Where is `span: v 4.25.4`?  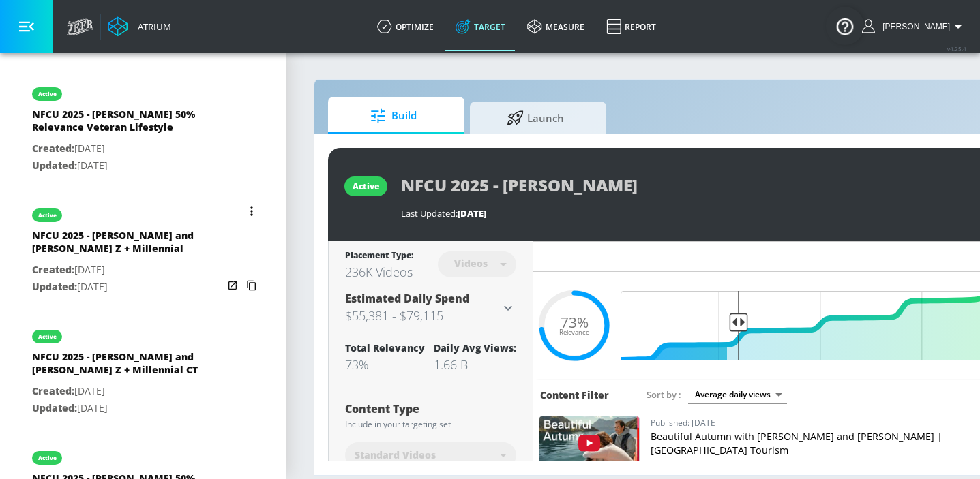 span: v 4.25.4 is located at coordinates (957, 49).